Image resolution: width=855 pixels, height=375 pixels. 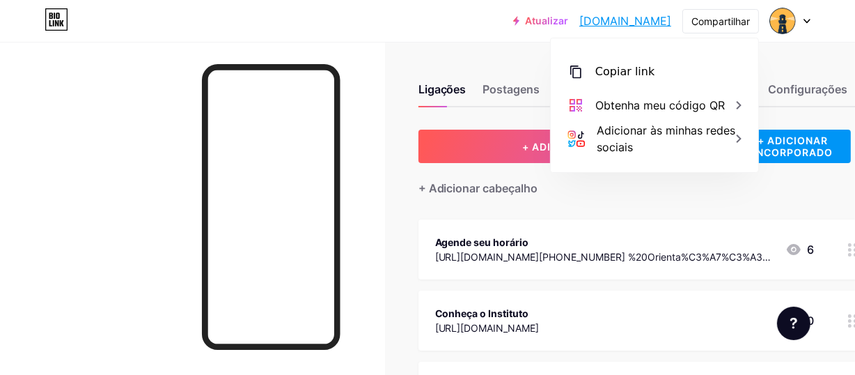 I want to click on font: + Adicionar cabeçalho, so click(x=478, y=188).